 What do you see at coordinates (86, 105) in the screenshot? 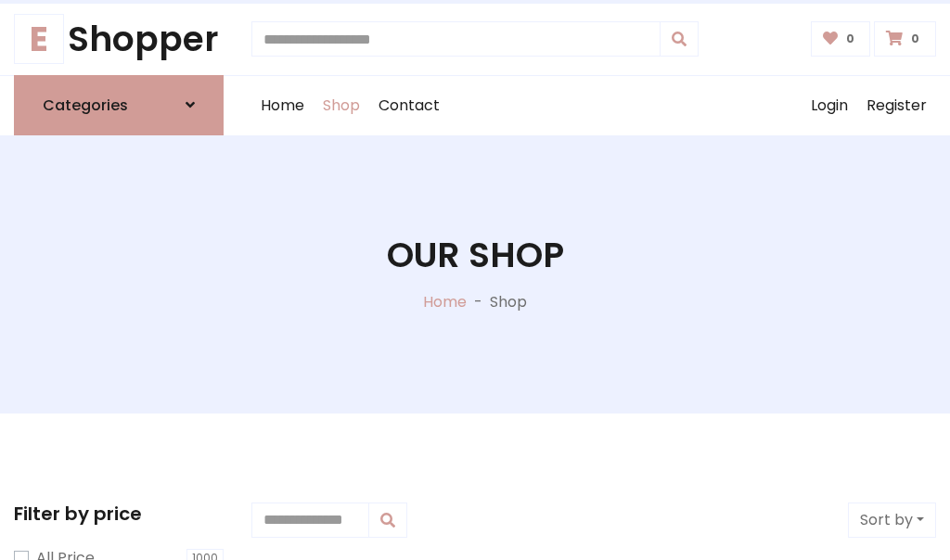
I see `h6: Categories` at bounding box center [86, 105].